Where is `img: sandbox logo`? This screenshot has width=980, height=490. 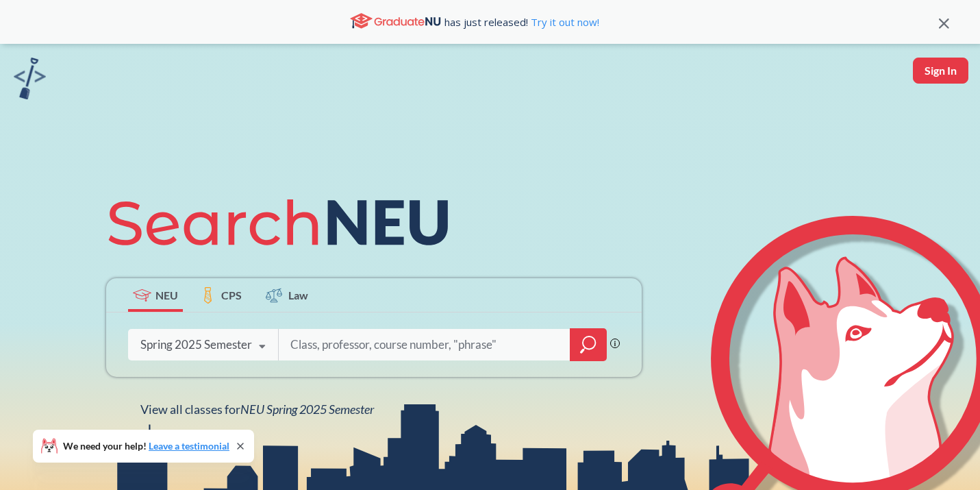 img: sandbox logo is located at coordinates (29, 78).